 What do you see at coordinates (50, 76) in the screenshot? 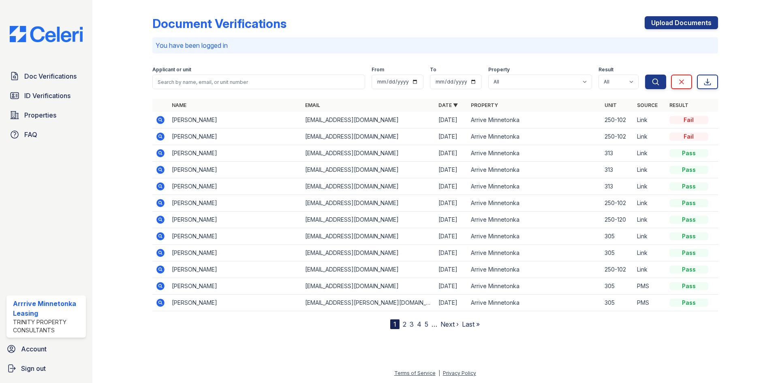
I see `span: Doc Verifications` at bounding box center [50, 76].